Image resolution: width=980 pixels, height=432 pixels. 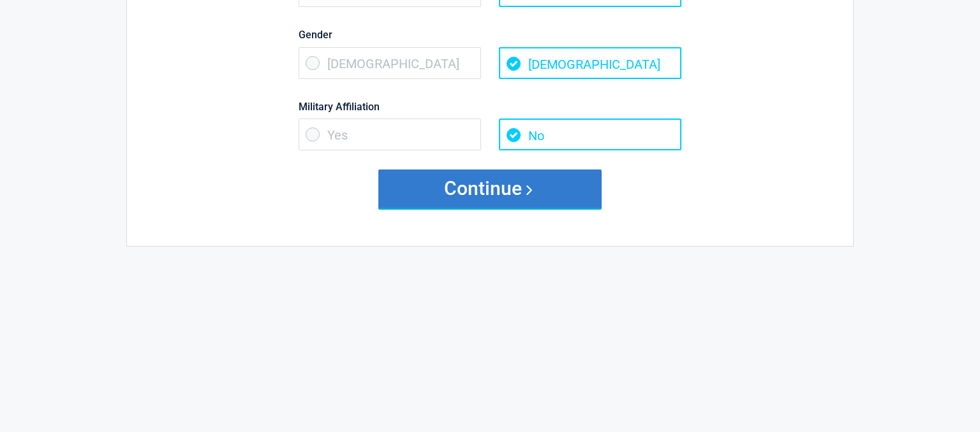 I want to click on button: Continue, so click(x=490, y=188).